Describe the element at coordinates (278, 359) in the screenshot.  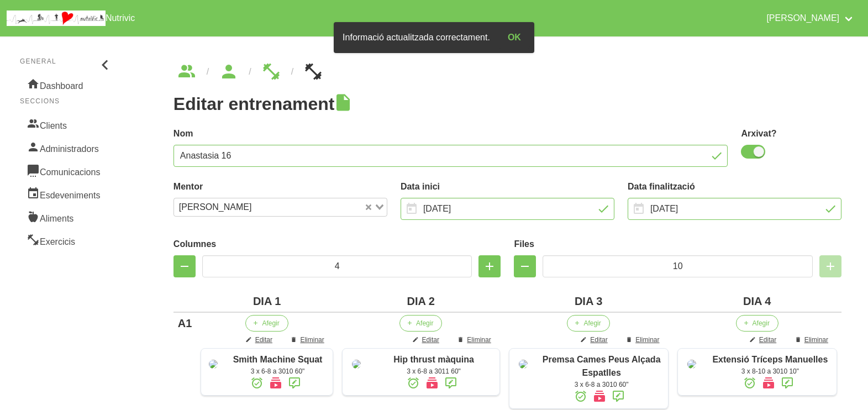
I see `span: Smith Machine Squat` at that location.